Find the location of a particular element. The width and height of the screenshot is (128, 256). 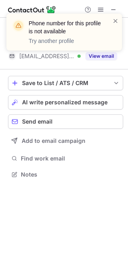

span: Notes is located at coordinates (70, 175).